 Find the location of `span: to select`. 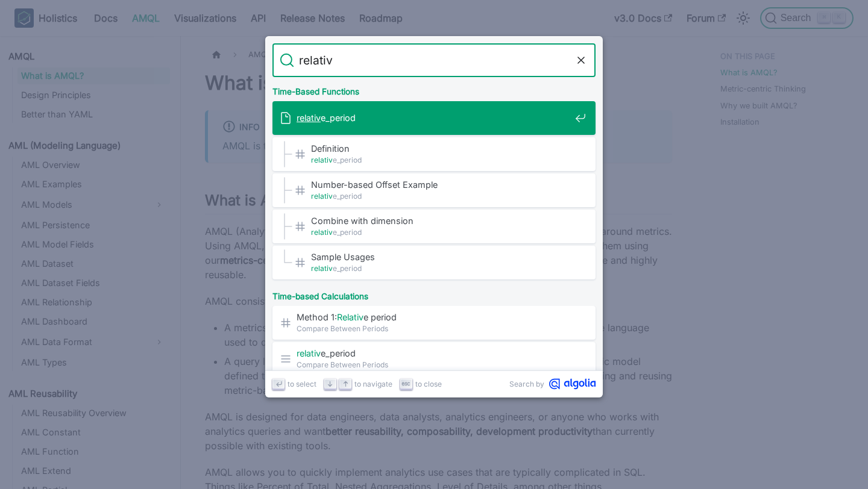

span: to select is located at coordinates (302, 383).